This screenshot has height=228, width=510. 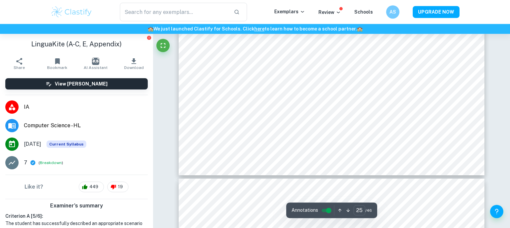 What do you see at coordinates (330, 12) in the screenshot?
I see `p: Review` at bounding box center [330, 12].